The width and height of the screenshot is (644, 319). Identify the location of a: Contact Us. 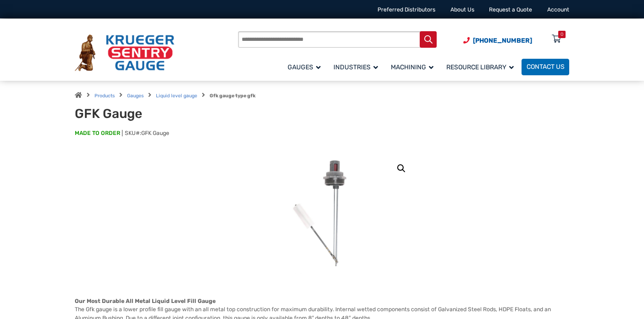
(545, 67).